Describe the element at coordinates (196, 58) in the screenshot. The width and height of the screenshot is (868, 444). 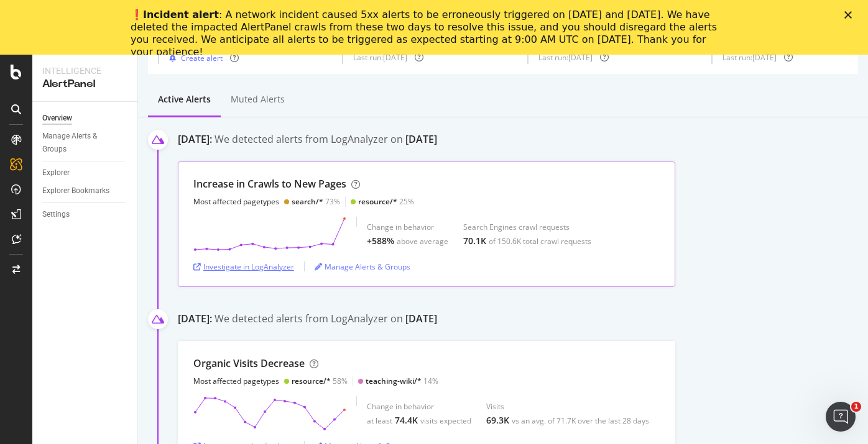
I see `button: Create alert` at that location.